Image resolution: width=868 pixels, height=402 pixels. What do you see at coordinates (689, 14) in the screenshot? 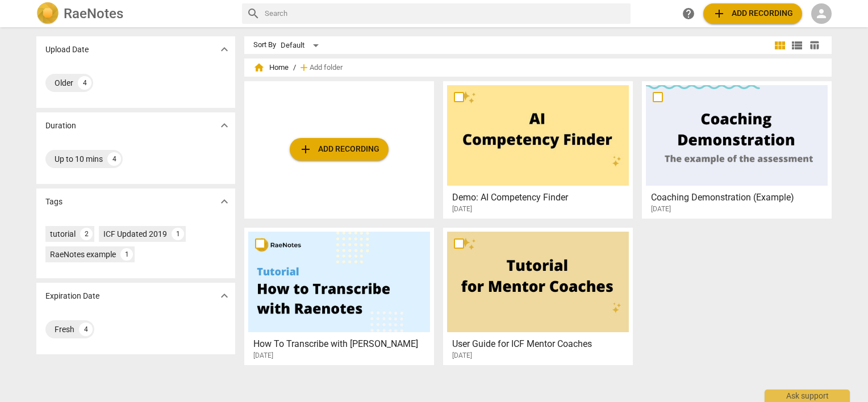
I see `span: help` at bounding box center [689, 14].